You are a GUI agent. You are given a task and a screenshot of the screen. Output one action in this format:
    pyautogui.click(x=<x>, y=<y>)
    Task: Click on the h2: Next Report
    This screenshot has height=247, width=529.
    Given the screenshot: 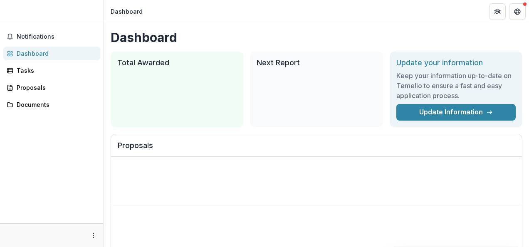 What is the action you would take?
    pyautogui.click(x=316, y=63)
    